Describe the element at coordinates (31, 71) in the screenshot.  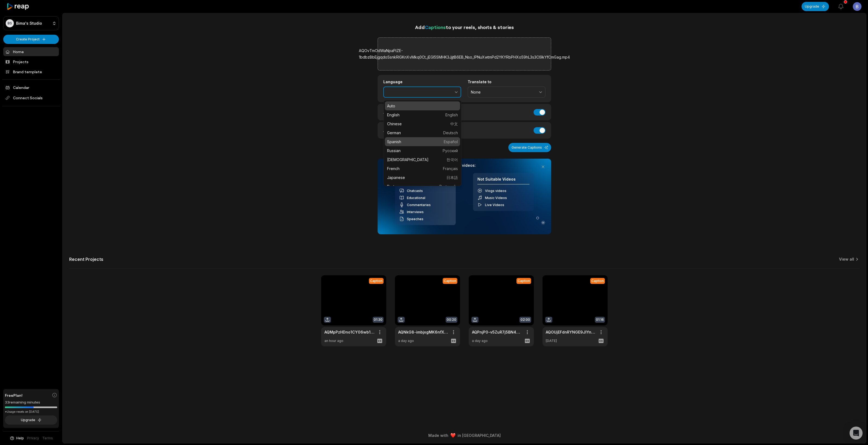
I see `a: Brand template` at that location.